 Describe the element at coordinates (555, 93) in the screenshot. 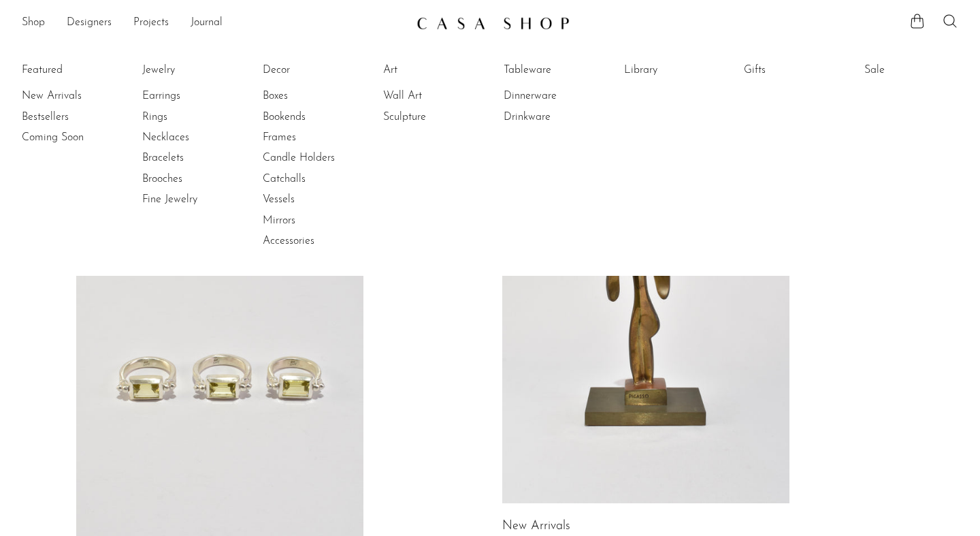

I see `ul: Tableware` at that location.